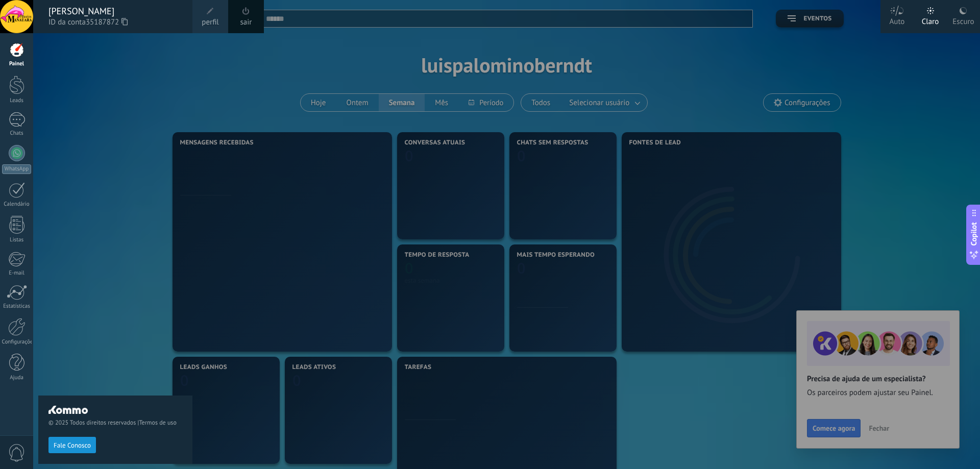  I want to click on div: E-mail, so click(17, 273).